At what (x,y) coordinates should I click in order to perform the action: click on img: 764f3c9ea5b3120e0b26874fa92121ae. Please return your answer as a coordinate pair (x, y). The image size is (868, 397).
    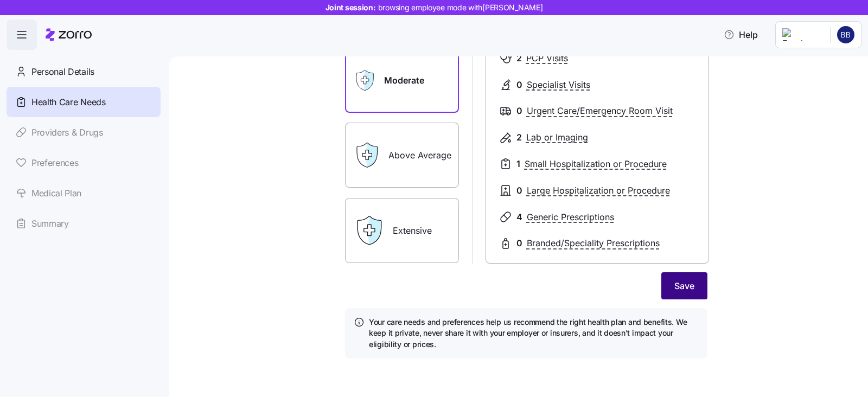
    Looking at the image, I should click on (846, 35).